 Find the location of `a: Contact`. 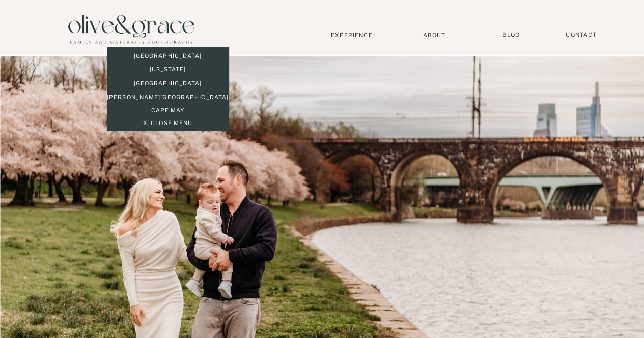

a: Contact is located at coordinates (581, 34).